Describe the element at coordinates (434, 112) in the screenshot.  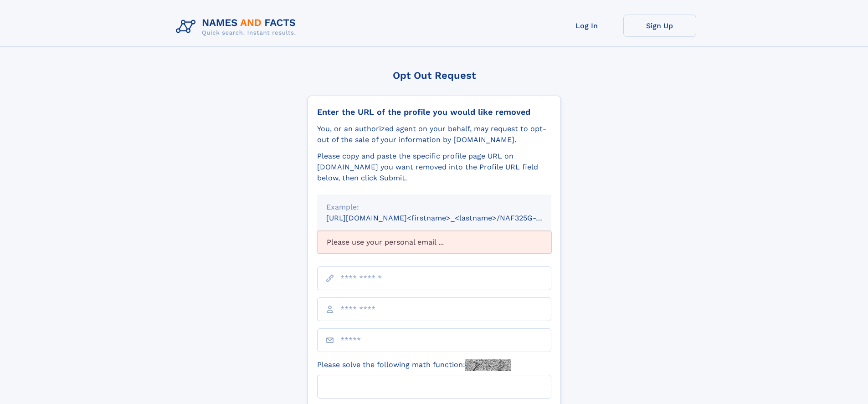
I see `div: Enter the URL of the profile you would like removed` at that location.